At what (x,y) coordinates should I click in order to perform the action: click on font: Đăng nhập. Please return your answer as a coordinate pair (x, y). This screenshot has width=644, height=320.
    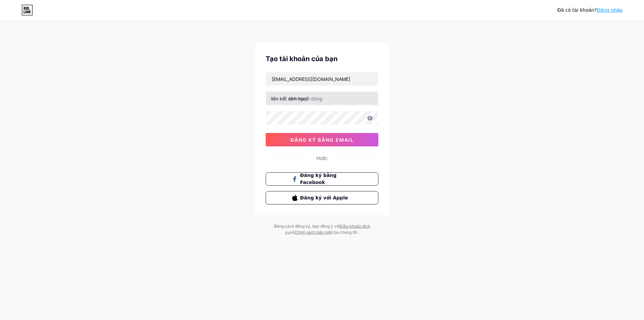
    Looking at the image, I should click on (609, 10).